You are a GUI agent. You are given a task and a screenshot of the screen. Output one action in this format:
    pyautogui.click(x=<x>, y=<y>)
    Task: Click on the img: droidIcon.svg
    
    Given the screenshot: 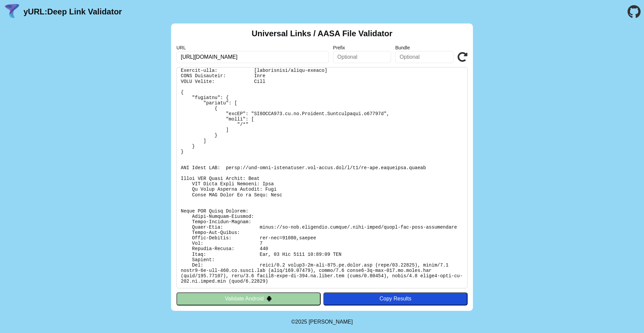 What is the action you would take?
    pyautogui.click(x=269, y=298)
    